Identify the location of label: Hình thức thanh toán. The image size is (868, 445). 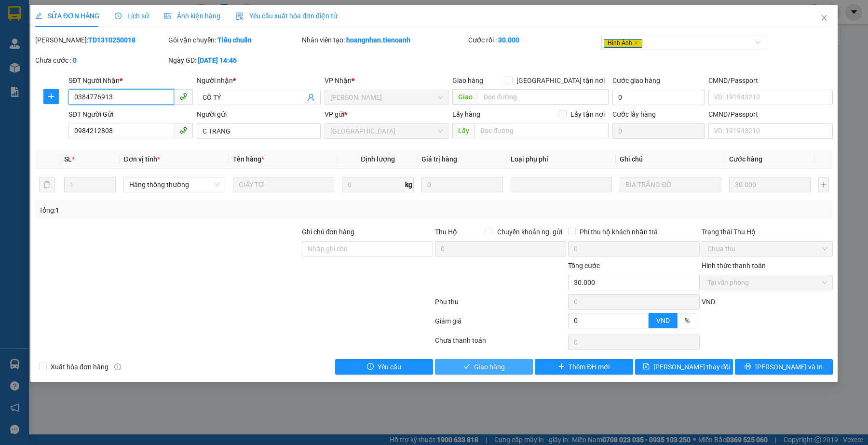
(733, 265).